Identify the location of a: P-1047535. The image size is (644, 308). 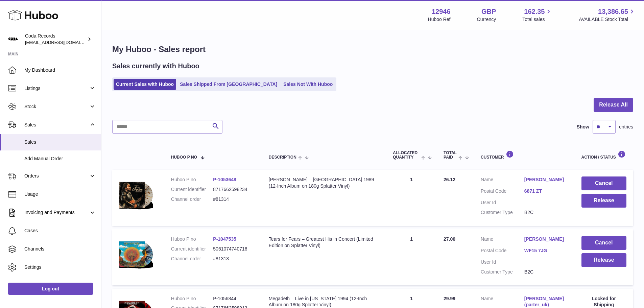
(224, 239).